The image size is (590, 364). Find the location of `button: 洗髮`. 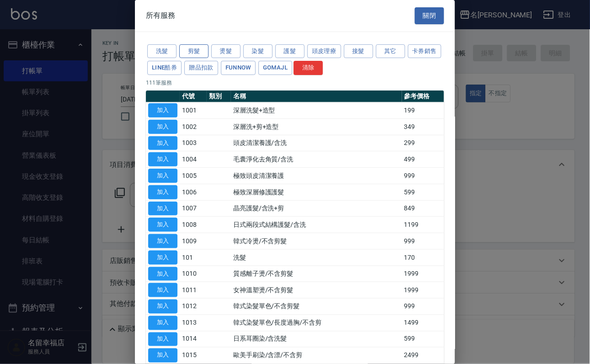

button: 洗髮 is located at coordinates (162, 51).